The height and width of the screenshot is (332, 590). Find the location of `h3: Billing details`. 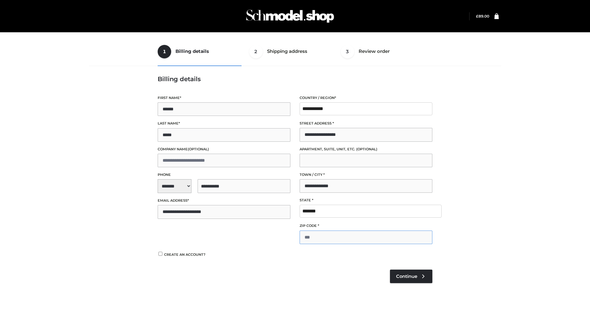

h3: Billing details is located at coordinates (295, 79).